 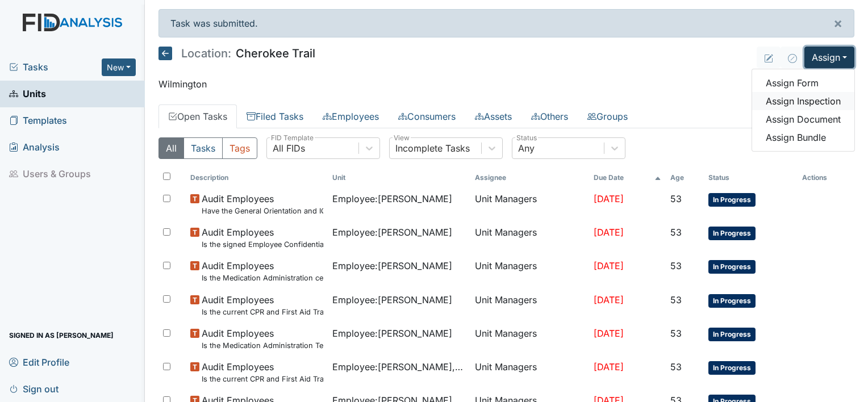 What do you see at coordinates (350, 117) in the screenshot?
I see `a: Employees` at bounding box center [350, 117].